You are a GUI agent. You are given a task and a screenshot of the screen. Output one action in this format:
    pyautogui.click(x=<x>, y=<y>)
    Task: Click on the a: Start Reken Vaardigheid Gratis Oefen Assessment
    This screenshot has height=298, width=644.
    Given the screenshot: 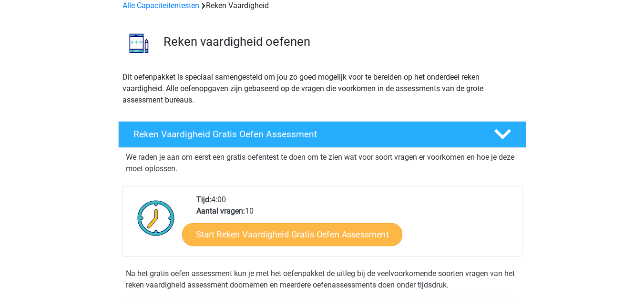 What is the action you would take?
    pyautogui.click(x=292, y=234)
    